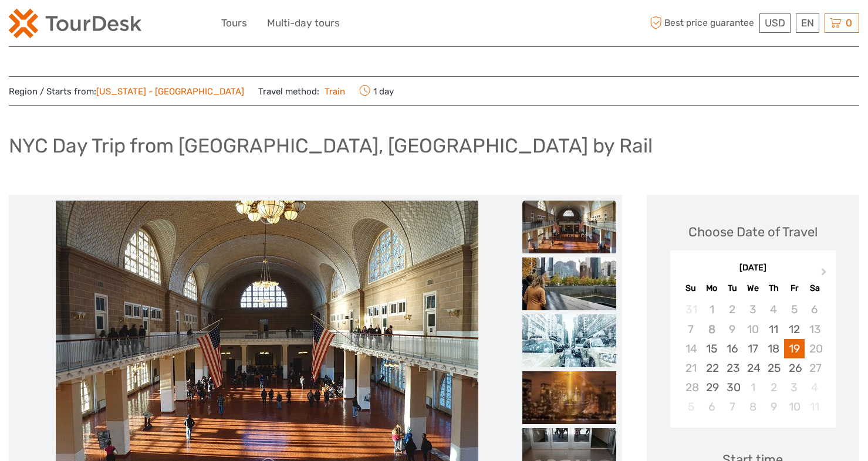  Describe the element at coordinates (814, 309) in the screenshot. I see `div: Not available Saturday, September 6th, 2025` at that location.